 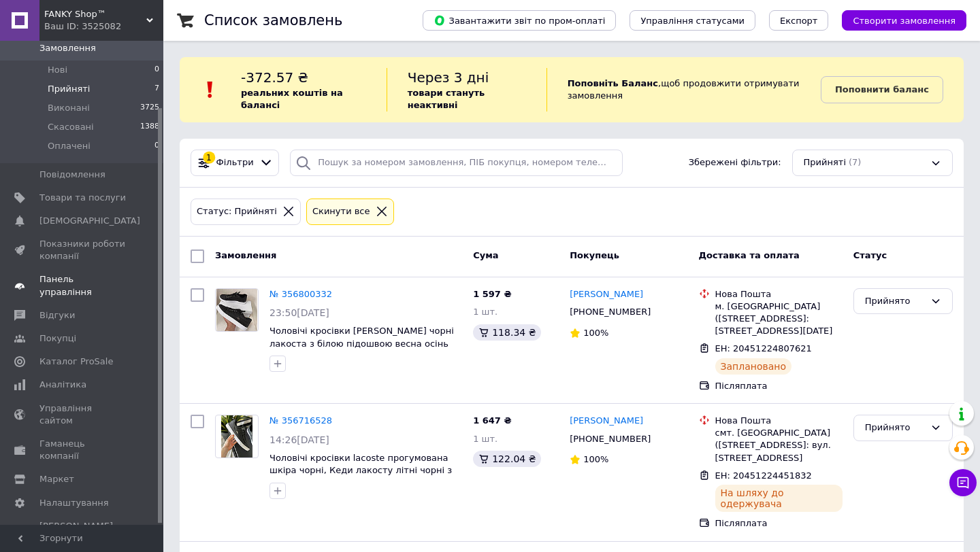 I want to click on span: 1388, so click(x=149, y=127).